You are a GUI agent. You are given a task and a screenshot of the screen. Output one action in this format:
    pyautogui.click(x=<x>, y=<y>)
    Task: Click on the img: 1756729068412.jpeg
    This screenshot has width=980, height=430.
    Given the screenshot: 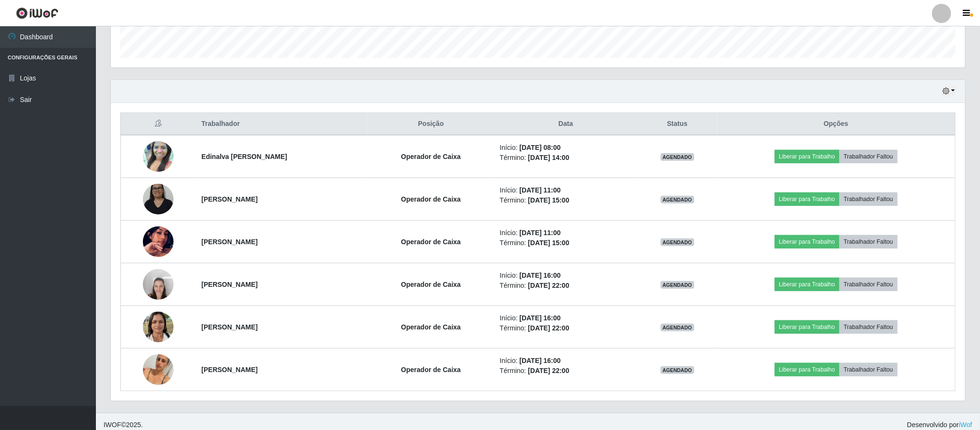 What is the action you would take?
    pyautogui.click(x=158, y=199)
    